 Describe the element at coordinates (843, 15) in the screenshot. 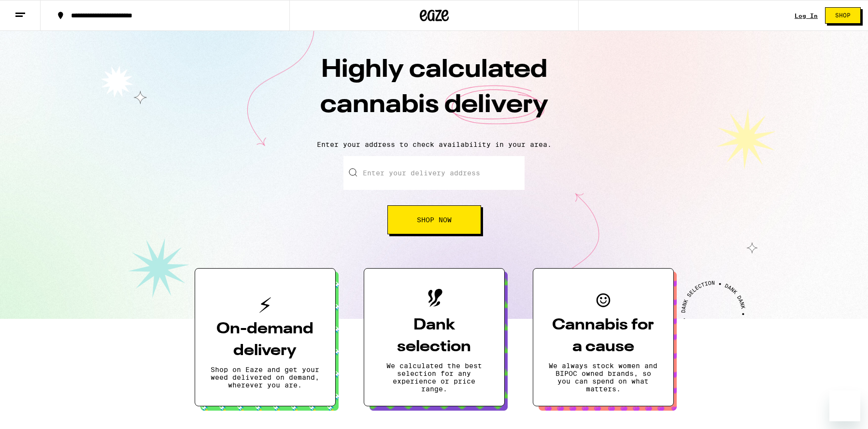

I see `span: Shop` at that location.